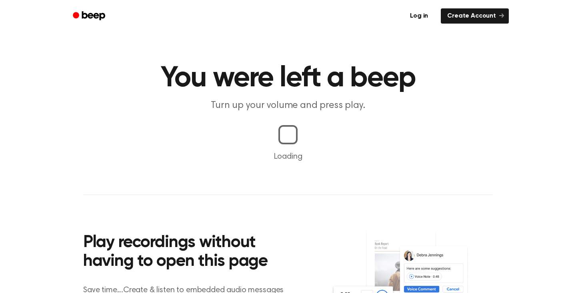 The image size is (576, 293). What do you see at coordinates (191, 252) in the screenshot?
I see `h2: Play recordings without having to open this page` at bounding box center [191, 252].